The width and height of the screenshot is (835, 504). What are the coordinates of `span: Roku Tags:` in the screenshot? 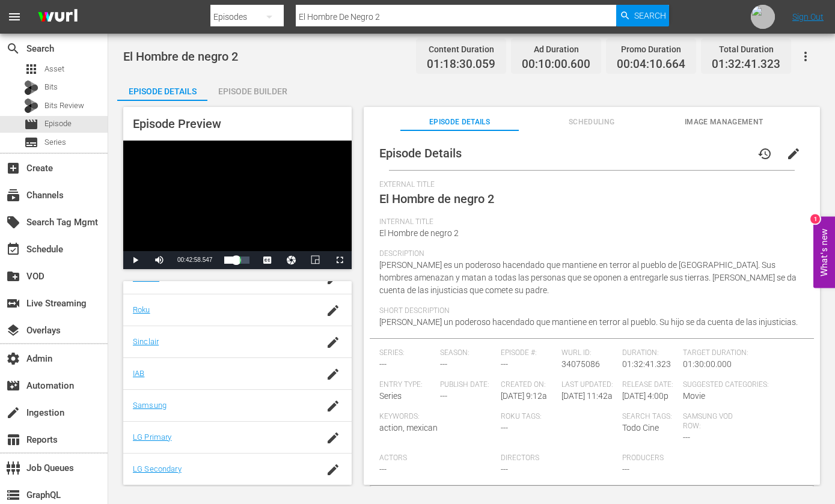 It's located at (558, 417).